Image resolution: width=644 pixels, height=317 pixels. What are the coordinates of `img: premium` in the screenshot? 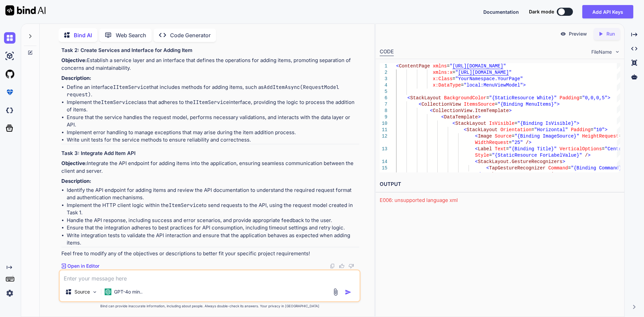 It's located at (9, 92).